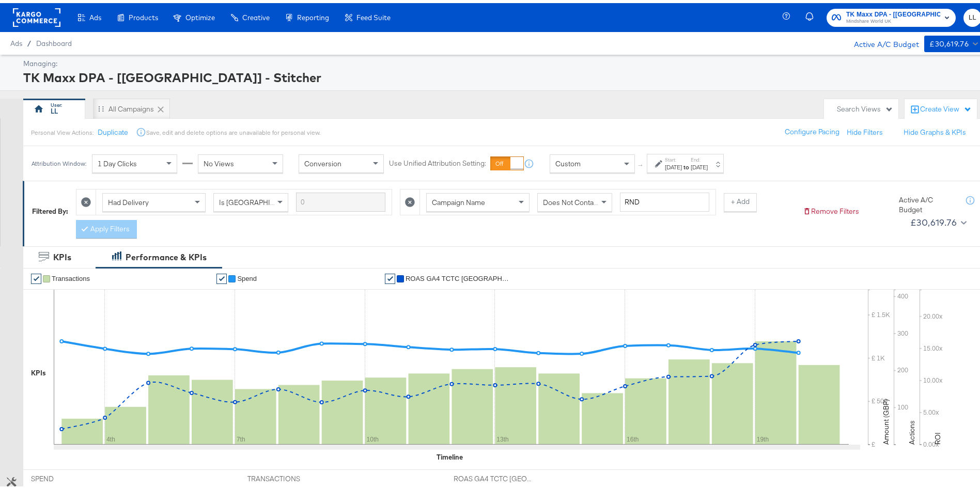 This screenshot has height=489, width=980. What do you see at coordinates (70, 476) in the screenshot?
I see `span: SPEND` at bounding box center [70, 476].